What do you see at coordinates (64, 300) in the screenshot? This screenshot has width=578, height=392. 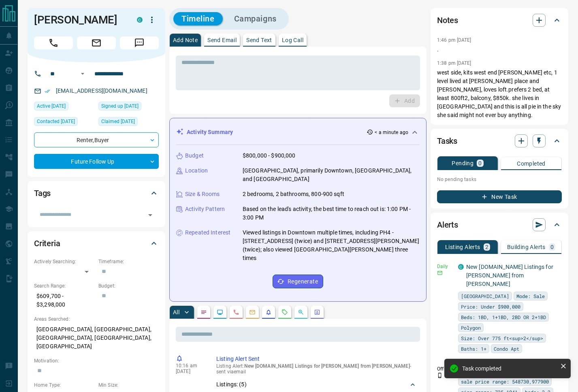 I see `p: $609,700 - $3,298,000` at bounding box center [64, 300].